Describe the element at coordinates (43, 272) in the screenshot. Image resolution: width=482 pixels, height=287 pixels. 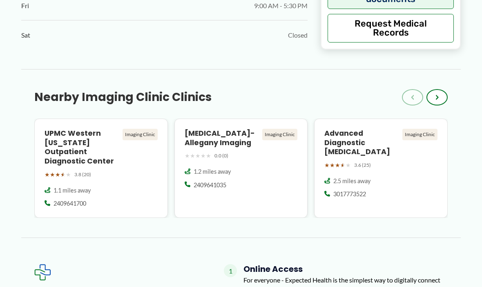
I see `img: Expected Healthcare Logo` at that location.